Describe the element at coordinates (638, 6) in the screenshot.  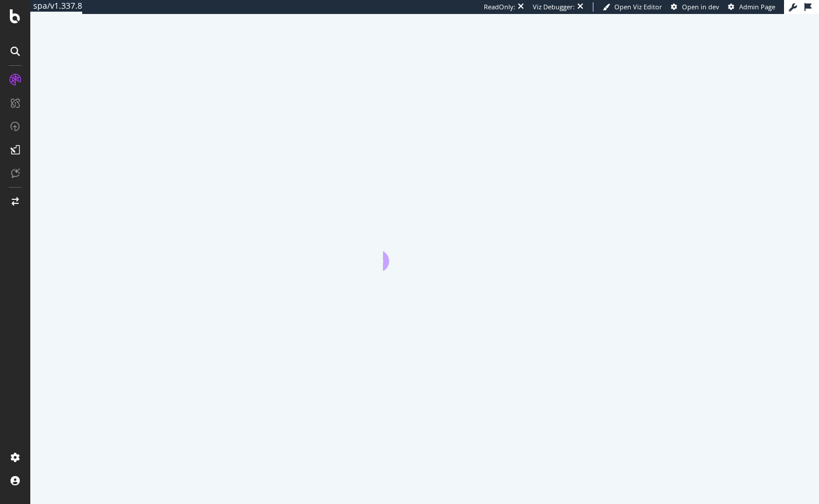
I see `span: Open Viz Editor` at that location.